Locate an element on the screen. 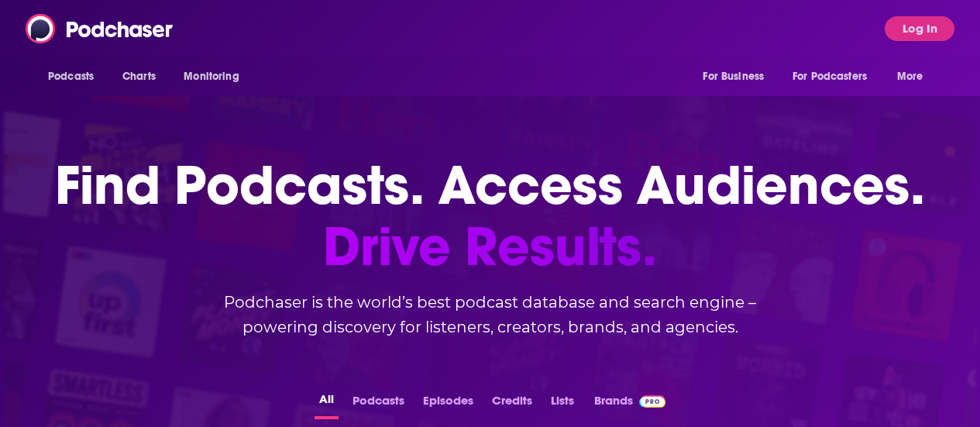 Image resolution: width=980 pixels, height=427 pixels. button: All is located at coordinates (326, 403).